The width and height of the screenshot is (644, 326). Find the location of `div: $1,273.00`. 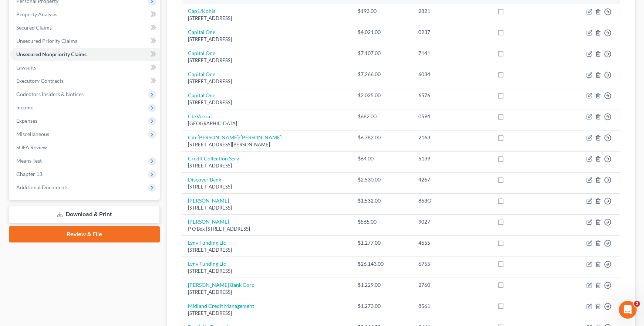

div: $1,273.00 is located at coordinates (382, 306).